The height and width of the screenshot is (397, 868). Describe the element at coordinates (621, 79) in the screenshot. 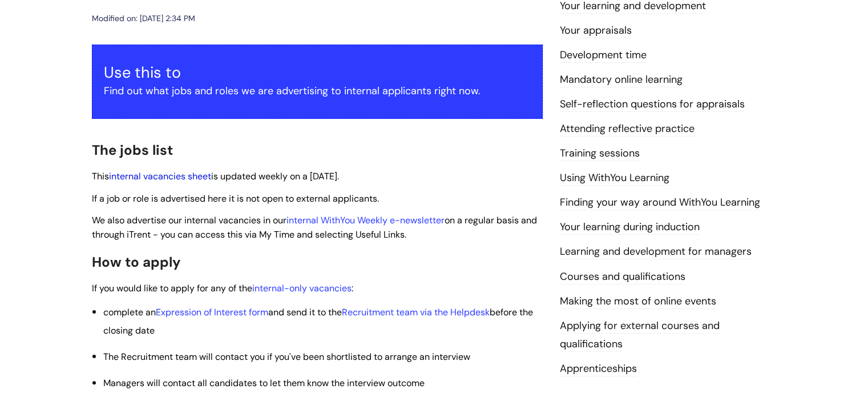

I see `a: Mandatory online learning` at that location.